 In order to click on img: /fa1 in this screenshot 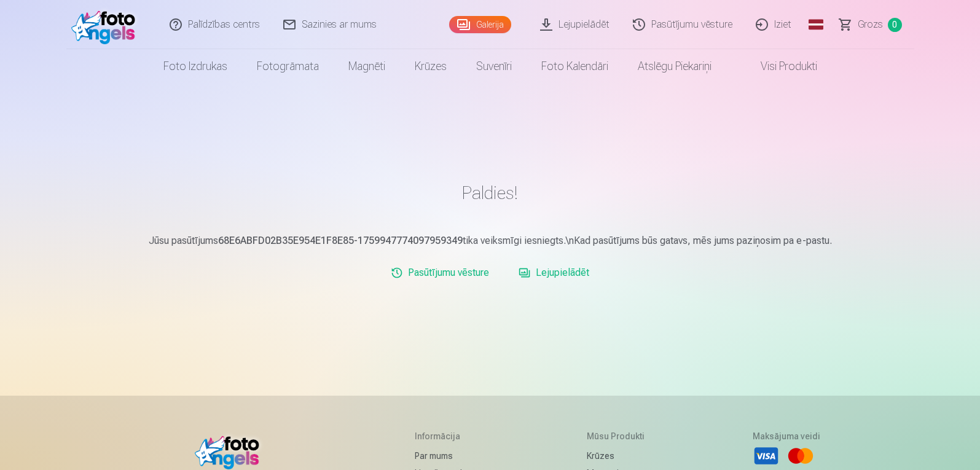, I will do `click(106, 25)`.